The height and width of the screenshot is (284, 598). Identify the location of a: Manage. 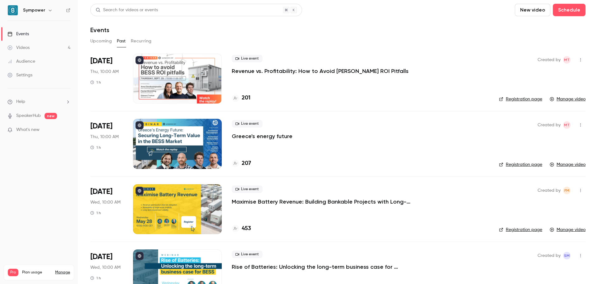
(63, 272).